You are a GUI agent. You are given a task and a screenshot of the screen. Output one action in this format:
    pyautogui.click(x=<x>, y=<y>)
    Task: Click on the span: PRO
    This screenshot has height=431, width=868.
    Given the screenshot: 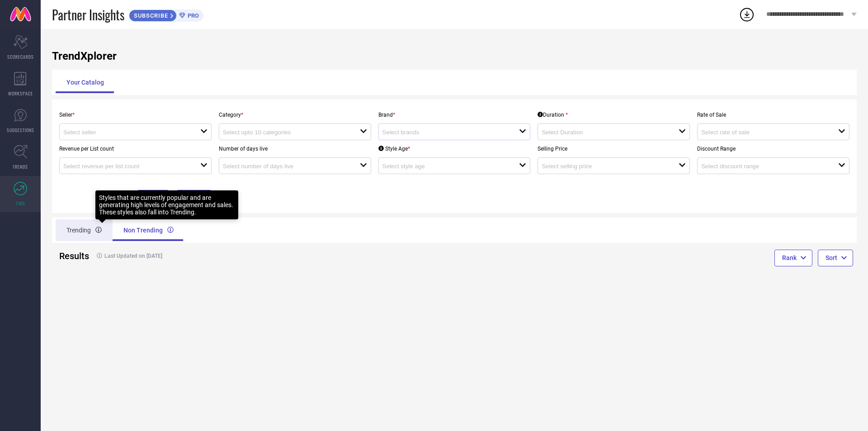 What is the action you would take?
    pyautogui.click(x=192, y=15)
    